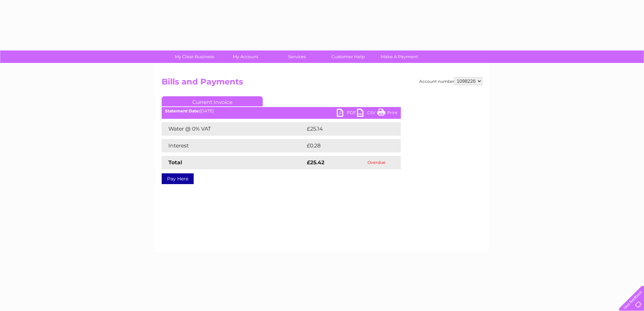 The height and width of the screenshot is (311, 644). I want to click on h2: Bills and Payments, so click(322, 83).